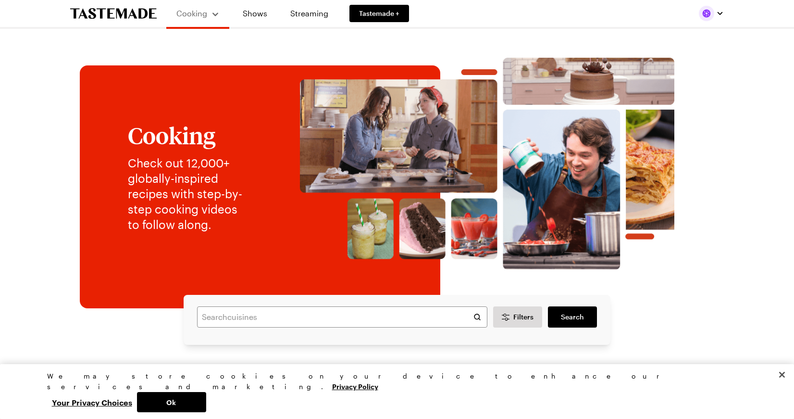  What do you see at coordinates (355, 386) in the screenshot?
I see `a: More information about your privacy, opens in a new tab` at bounding box center [355, 386].